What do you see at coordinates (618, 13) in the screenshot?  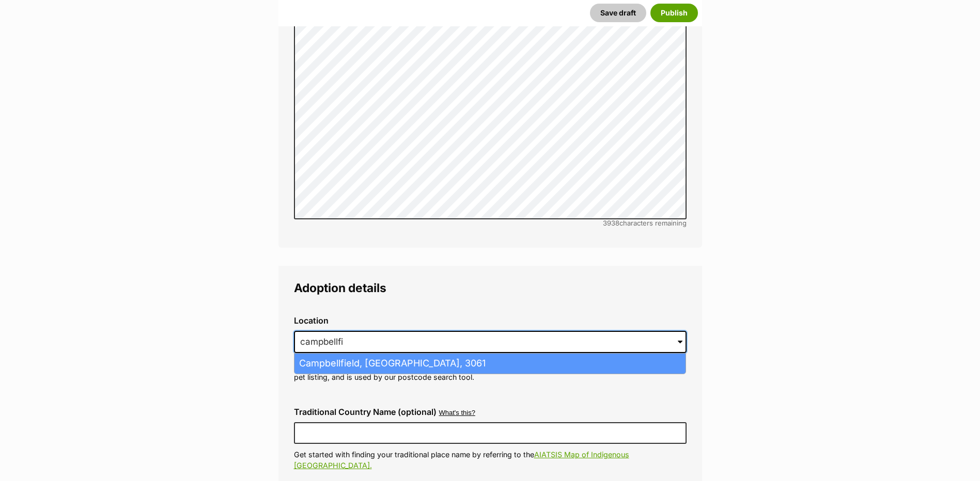 I see `button: Save draft` at bounding box center [618, 13].